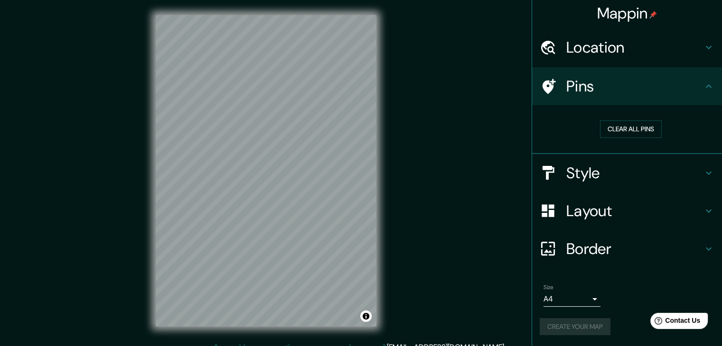  I want to click on button: Clear all pins, so click(631, 129).